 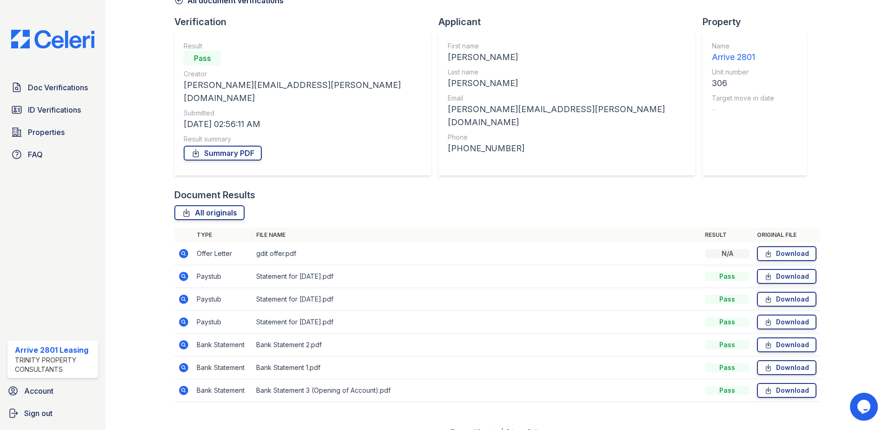 What do you see at coordinates (743, 57) in the screenshot?
I see `div: Arrive 2801` at bounding box center [743, 57].